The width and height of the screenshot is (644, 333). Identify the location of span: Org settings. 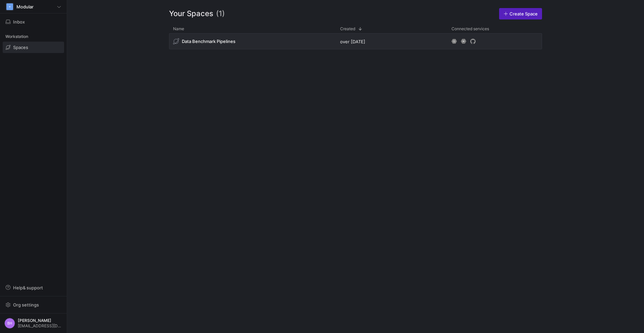
(26, 305).